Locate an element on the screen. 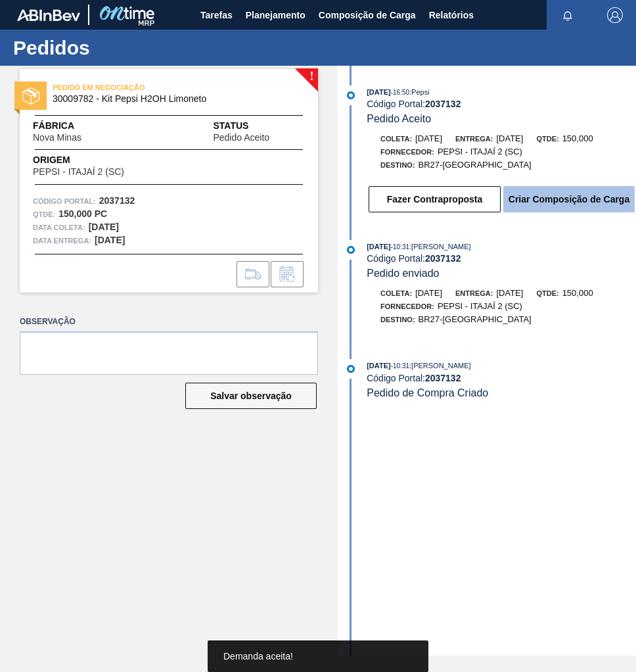 The height and width of the screenshot is (672, 636). button: Notificações is located at coordinates (568, 15).